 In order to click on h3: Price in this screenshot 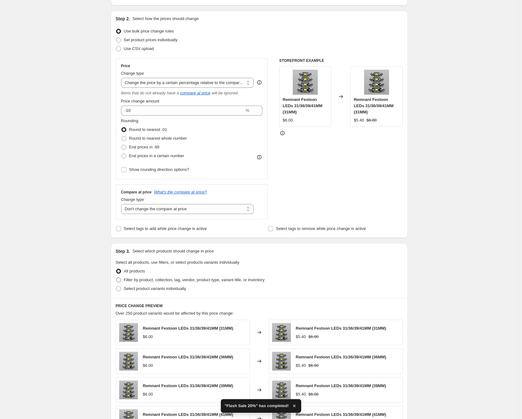, I will do `click(125, 66)`.